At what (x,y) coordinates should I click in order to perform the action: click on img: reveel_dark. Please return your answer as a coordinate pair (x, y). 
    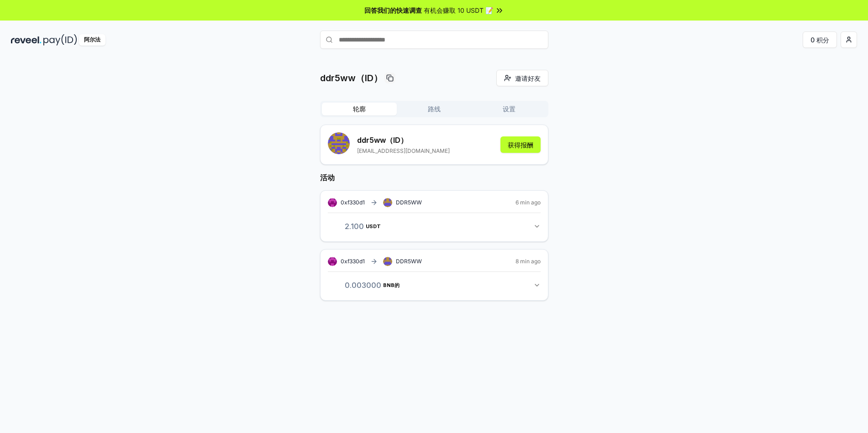
    Looking at the image, I should click on (26, 40).